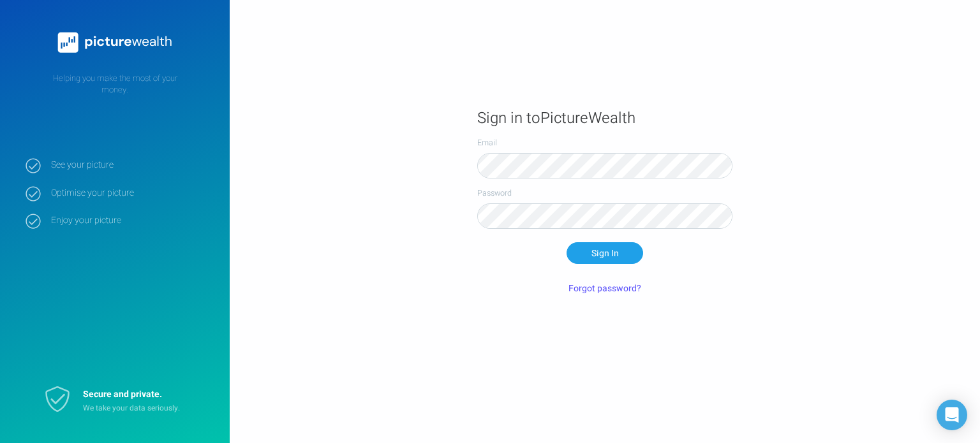 Image resolution: width=980 pixels, height=443 pixels. I want to click on div: Open Intercom Messenger, so click(952, 415).